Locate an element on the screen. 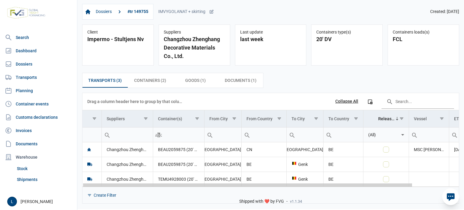  td: BEAU2059875 (20' DV) is located at coordinates (178, 164).